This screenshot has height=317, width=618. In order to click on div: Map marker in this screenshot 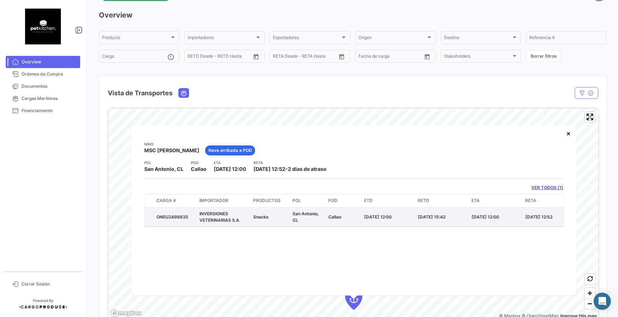, I will do `click(354, 299)`.